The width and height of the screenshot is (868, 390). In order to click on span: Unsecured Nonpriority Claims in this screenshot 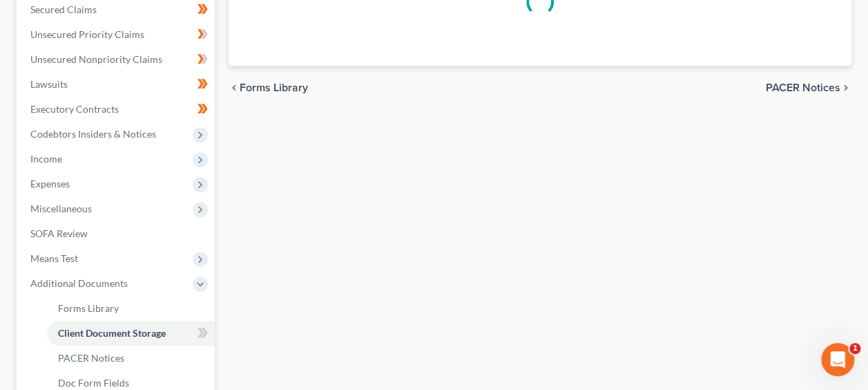, I will do `click(96, 58)`.